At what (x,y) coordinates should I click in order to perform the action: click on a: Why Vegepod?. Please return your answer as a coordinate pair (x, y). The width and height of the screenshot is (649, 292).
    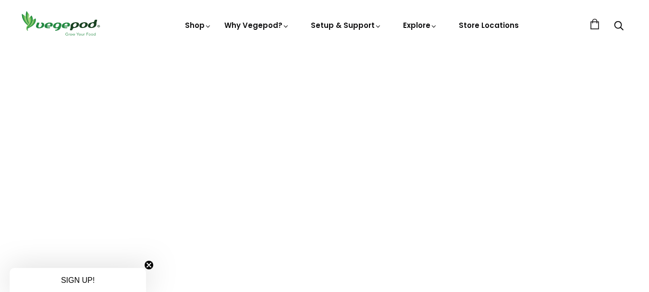
    Looking at the image, I should click on (257, 25).